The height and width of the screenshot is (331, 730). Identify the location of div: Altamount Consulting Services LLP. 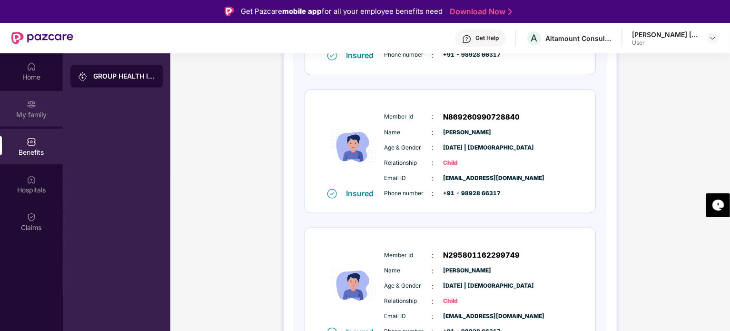
(579, 38).